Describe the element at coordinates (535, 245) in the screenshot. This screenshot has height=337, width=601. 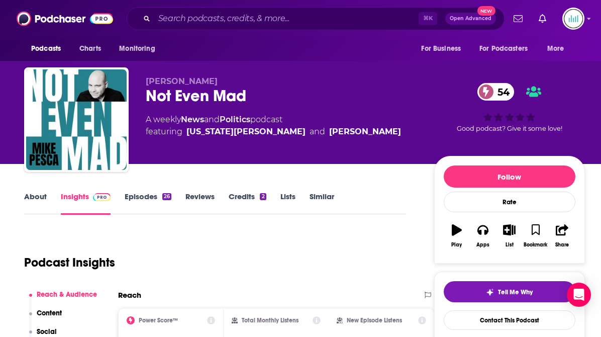
I see `div: Bookmark` at that location.